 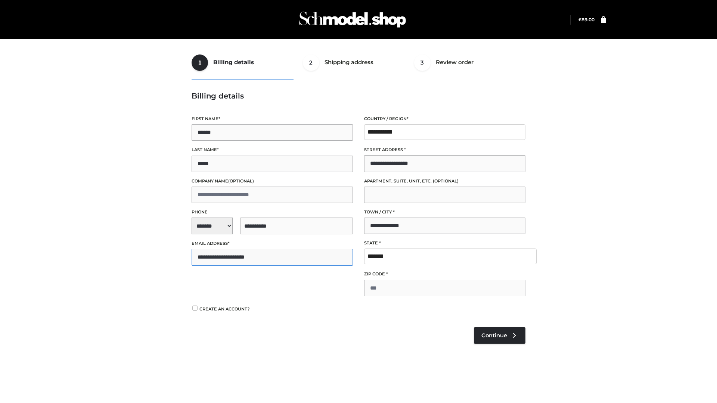 What do you see at coordinates (500, 336) in the screenshot?
I see `a: Continue` at bounding box center [500, 336].